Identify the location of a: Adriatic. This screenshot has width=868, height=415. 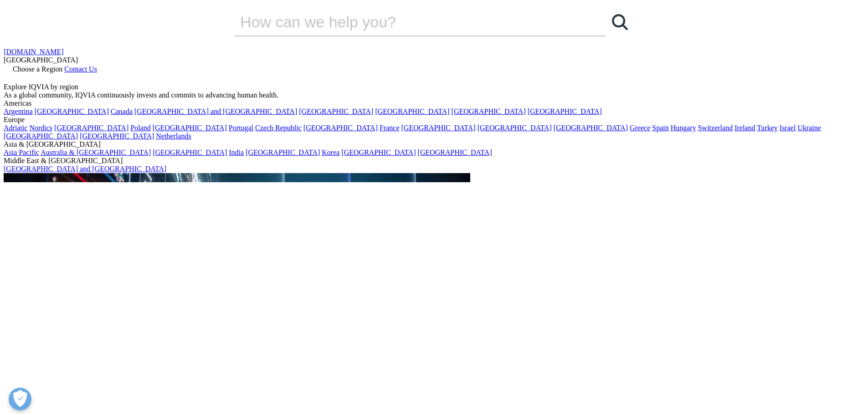
(15, 128).